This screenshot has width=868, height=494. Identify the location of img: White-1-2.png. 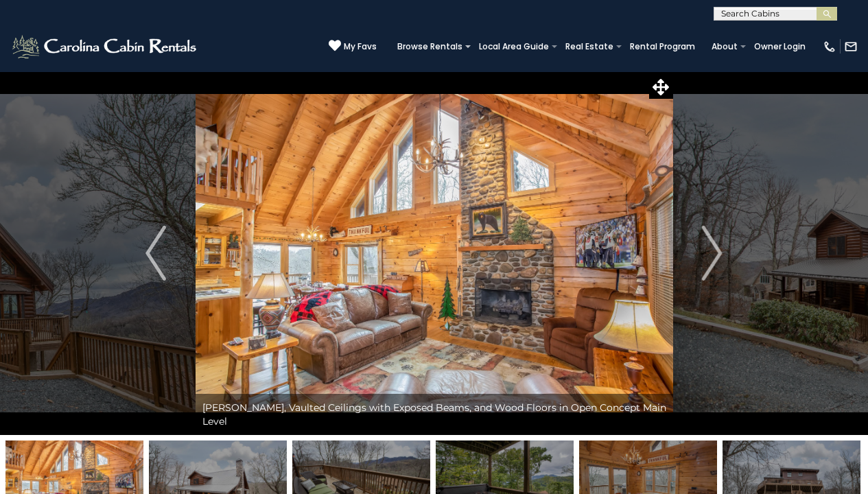
(105, 47).